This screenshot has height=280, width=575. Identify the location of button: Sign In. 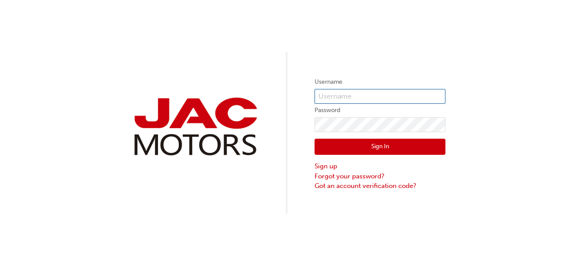
(380, 147).